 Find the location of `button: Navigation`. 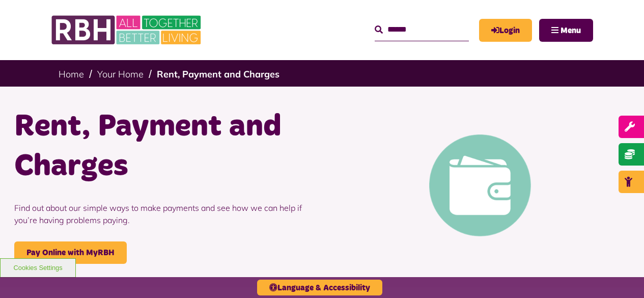

button: Navigation is located at coordinates (566, 30).